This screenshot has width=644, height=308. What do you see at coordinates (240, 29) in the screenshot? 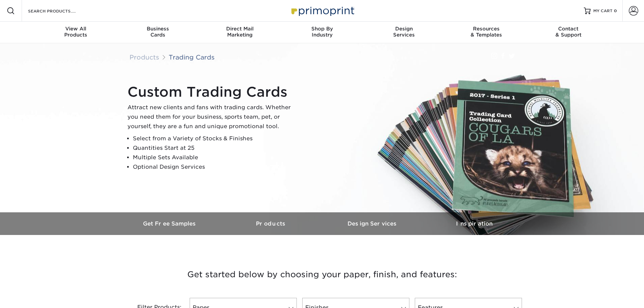
I see `span: Direct Mail` at bounding box center [240, 29].